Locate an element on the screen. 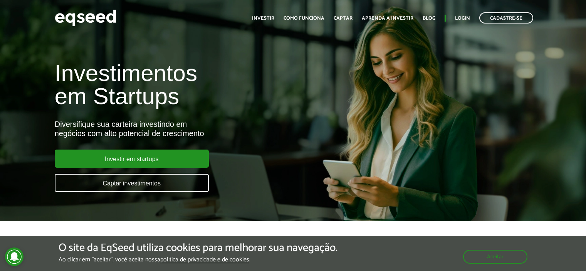  a: Captar investimentos is located at coordinates (132, 183).